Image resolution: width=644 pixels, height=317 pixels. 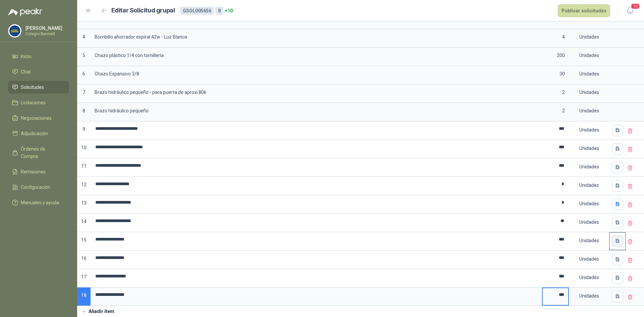 What do you see at coordinates (84, 94) in the screenshot?
I see `p: 7` at bounding box center [84, 94].